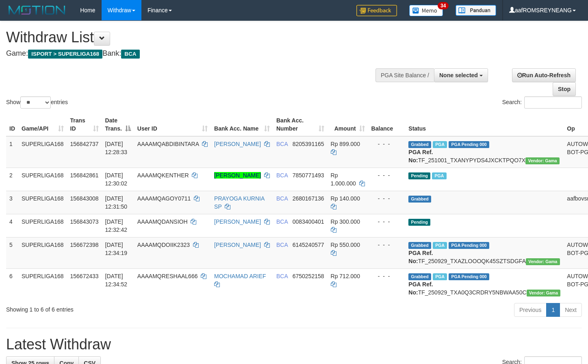 This screenshot has height=364, width=588. I want to click on th: Bank Acc. Number: activate to sort column ascending, so click(300, 124).